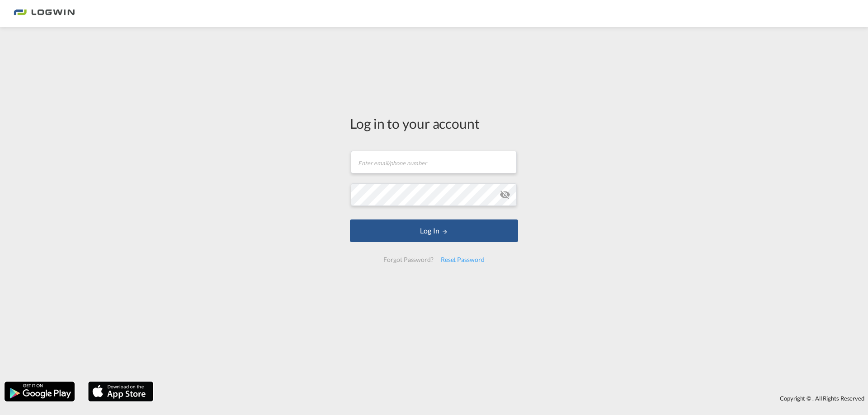 This screenshot has height=415, width=868. Describe the element at coordinates (44, 14) in the screenshot. I see `img: 2761ae10d95411efa20a1f5e0282d2d7.png` at that location.